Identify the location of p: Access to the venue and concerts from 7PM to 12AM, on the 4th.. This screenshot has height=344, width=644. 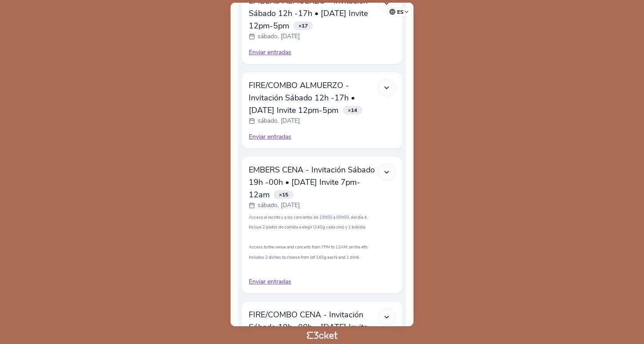
(322, 247).